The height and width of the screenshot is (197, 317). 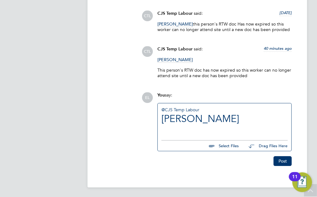 What do you see at coordinates (294, 181) in the screenshot?
I see `div: 11` at bounding box center [294, 181].